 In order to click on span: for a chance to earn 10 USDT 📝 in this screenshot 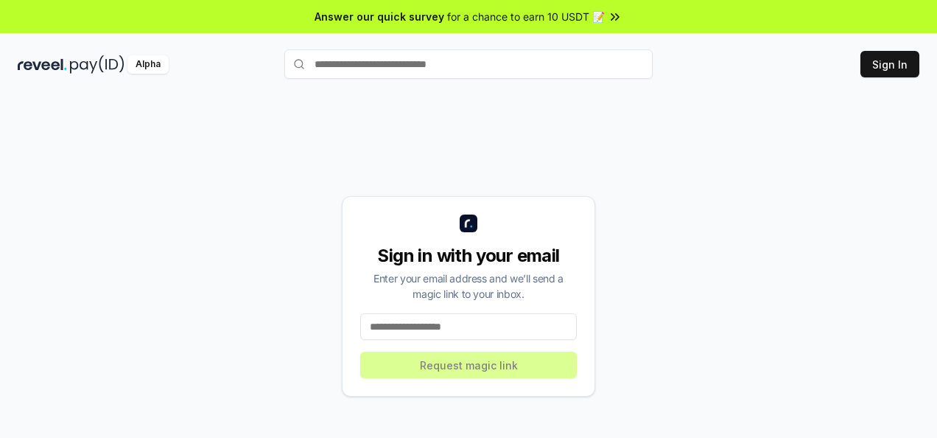, I will do `click(526, 16)`.